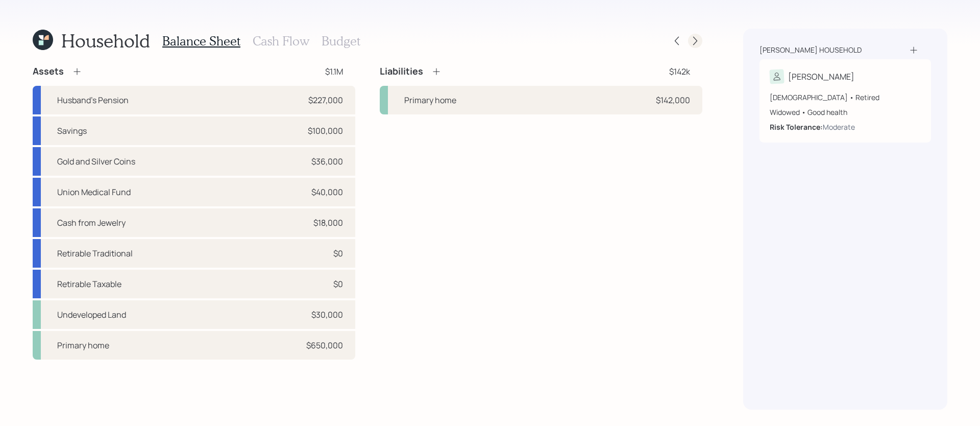 This screenshot has height=426, width=980. Describe the element at coordinates (325, 345) in the screenshot. I see `div: $650,000` at that location.